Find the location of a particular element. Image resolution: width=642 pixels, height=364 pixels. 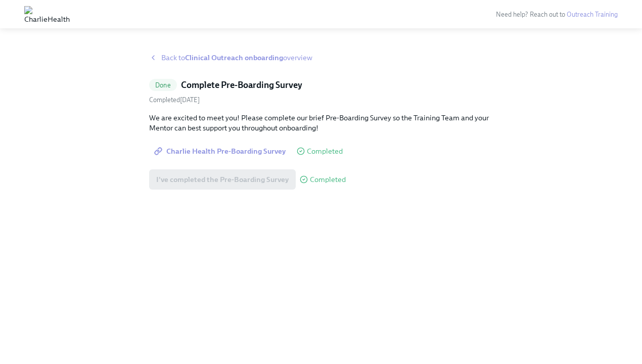

h5: Complete Pre-Boarding Survey is located at coordinates (242, 85).